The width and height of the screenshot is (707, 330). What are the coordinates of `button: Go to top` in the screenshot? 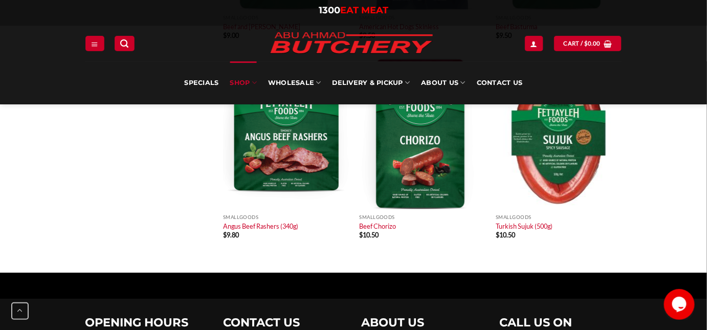 It's located at (20, 311).